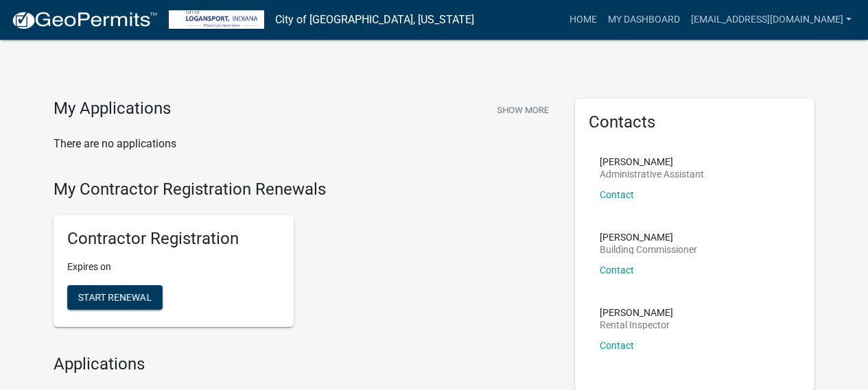 The height and width of the screenshot is (390, 868). I want to click on a: Home, so click(584, 20).